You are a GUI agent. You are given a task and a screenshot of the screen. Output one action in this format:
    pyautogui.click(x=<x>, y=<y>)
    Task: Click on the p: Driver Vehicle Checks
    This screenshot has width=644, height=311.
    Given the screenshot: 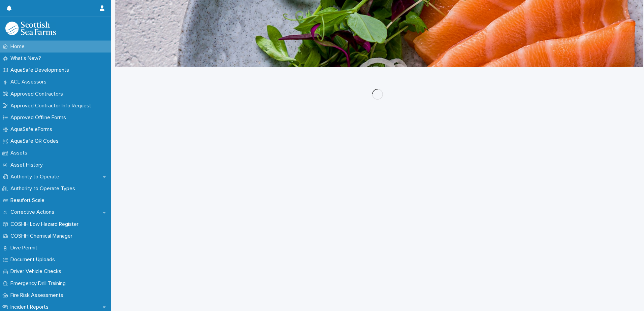 What is the action you would take?
    pyautogui.click(x=37, y=271)
    